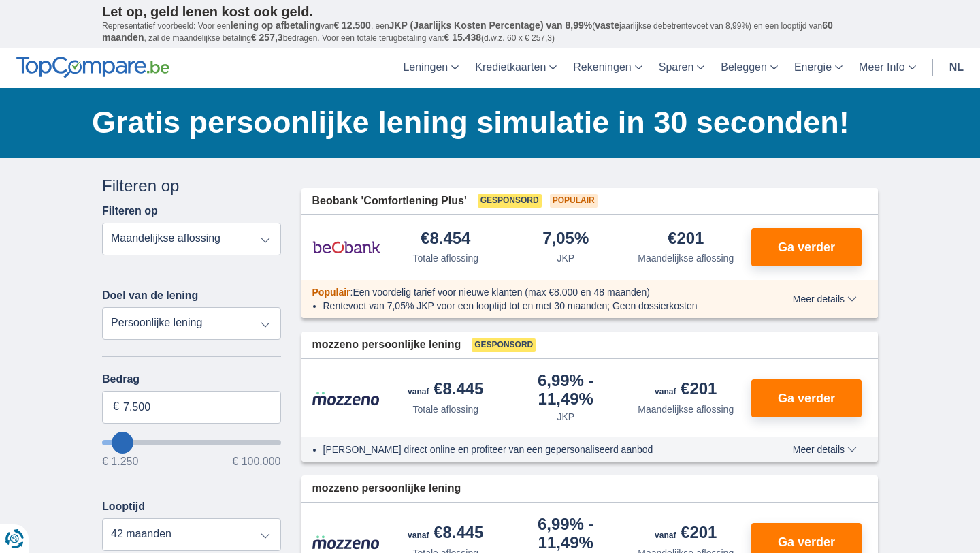 This screenshot has height=553, width=980. Describe the element at coordinates (887, 67) in the screenshot. I see `a: Meer Info` at that location.